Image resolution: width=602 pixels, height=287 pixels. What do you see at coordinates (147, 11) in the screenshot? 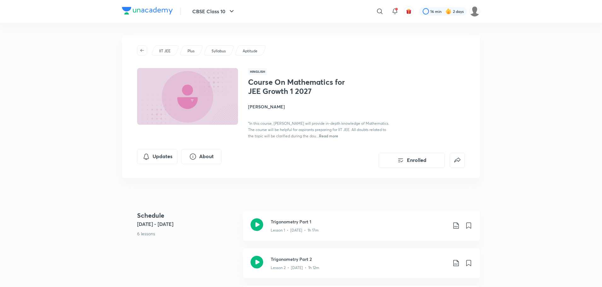
I see `img: Company Logo` at bounding box center [147, 11].